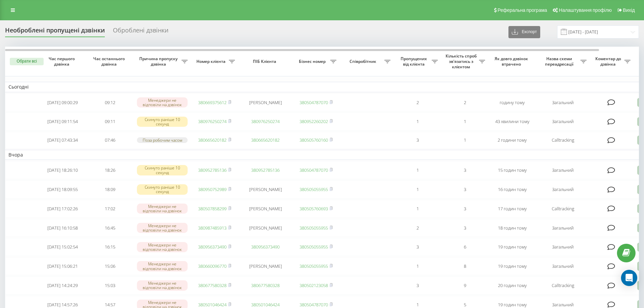 The width and height of the screenshot is (644, 308). I want to click on span: Кількість спроб зв'язатись з клієнтом, so click(462, 62).